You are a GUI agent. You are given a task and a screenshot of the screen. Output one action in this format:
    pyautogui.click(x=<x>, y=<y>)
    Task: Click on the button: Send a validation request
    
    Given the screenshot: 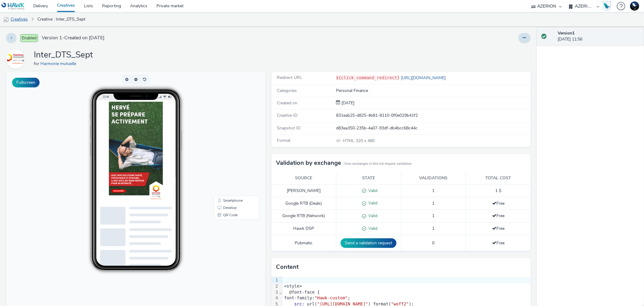 What is the action you would take?
    pyautogui.click(x=368, y=243)
    